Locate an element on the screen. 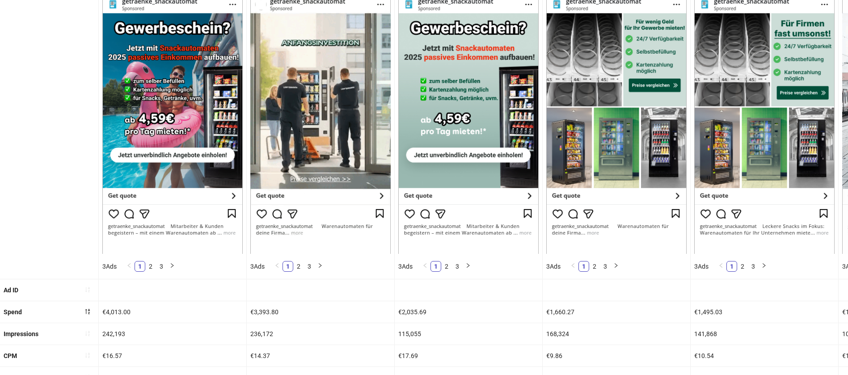 The height and width of the screenshot is (375, 848). div: 242,193 is located at coordinates (173, 334).